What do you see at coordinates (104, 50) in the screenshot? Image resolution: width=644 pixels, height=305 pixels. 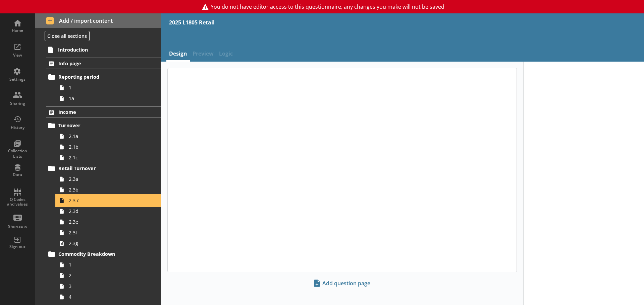 I see `a: Introduction` at bounding box center [104, 50].